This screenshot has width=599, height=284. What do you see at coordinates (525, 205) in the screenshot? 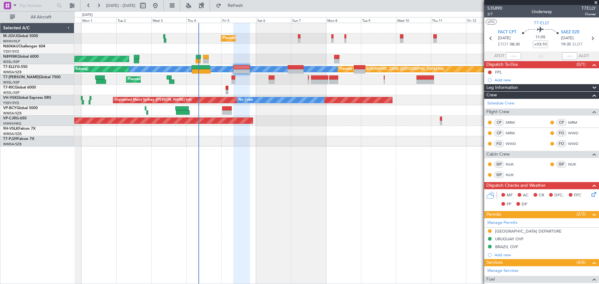
I see `span: DP` at bounding box center [525, 205].